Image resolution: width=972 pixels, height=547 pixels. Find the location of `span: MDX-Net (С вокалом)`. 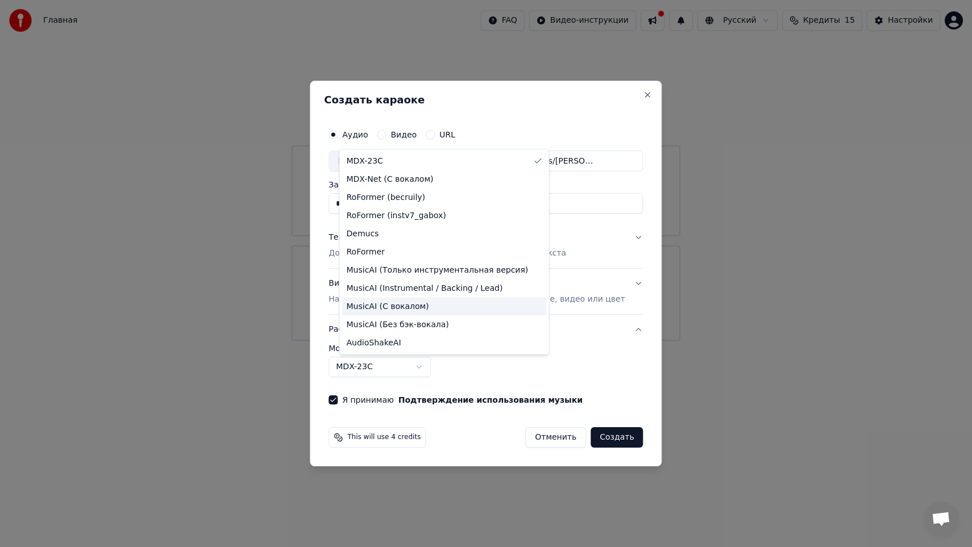

span: MDX-Net (С вокалом) is located at coordinates (390, 179).